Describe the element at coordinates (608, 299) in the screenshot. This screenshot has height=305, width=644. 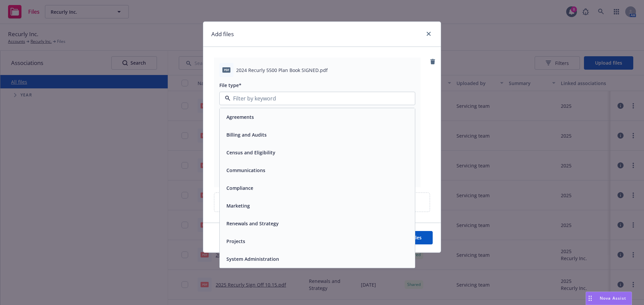
I see `button: Nova Assist` at that location.